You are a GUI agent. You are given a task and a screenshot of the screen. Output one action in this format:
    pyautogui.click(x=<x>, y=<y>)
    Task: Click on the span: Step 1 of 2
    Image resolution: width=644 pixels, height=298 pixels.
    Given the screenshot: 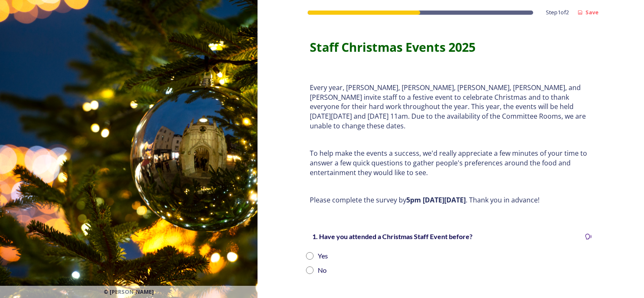 What is the action you would take?
    pyautogui.click(x=557, y=12)
    